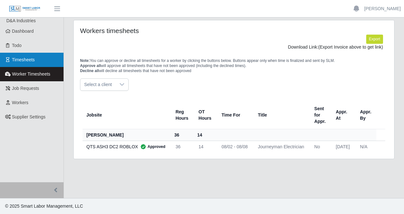 This screenshot has height=214, width=404. What do you see at coordinates (17, 45) in the screenshot?
I see `span: Todo` at bounding box center [17, 45].